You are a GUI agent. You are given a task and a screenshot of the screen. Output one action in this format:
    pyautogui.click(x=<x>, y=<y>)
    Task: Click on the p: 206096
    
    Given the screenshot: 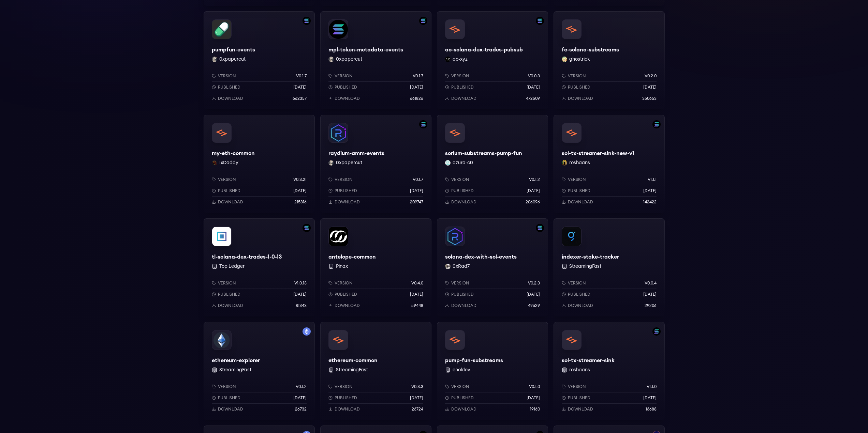 What is the action you would take?
    pyautogui.click(x=533, y=202)
    